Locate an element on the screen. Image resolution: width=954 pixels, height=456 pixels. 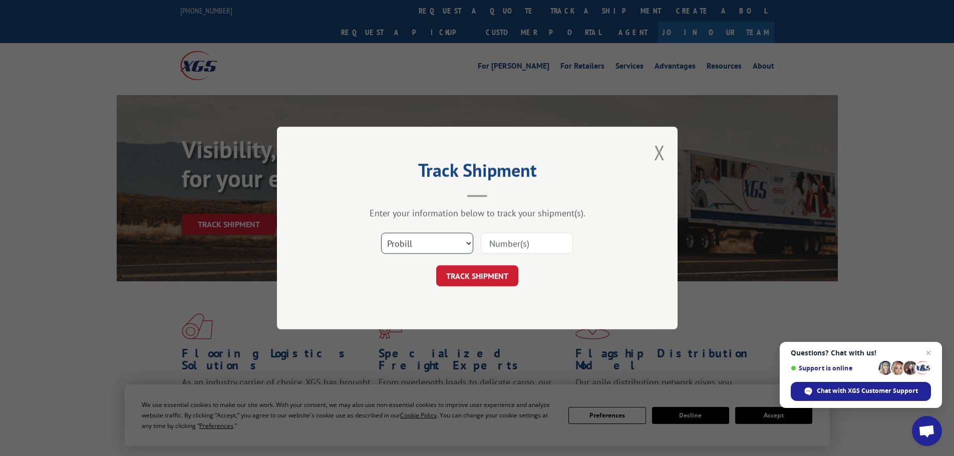
span: Questions? Chat with us! is located at coordinates (861, 353).